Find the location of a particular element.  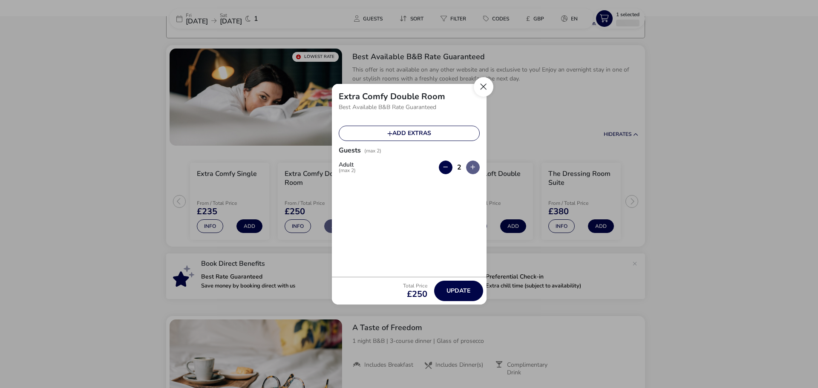

h2: Guests is located at coordinates (350, 155).